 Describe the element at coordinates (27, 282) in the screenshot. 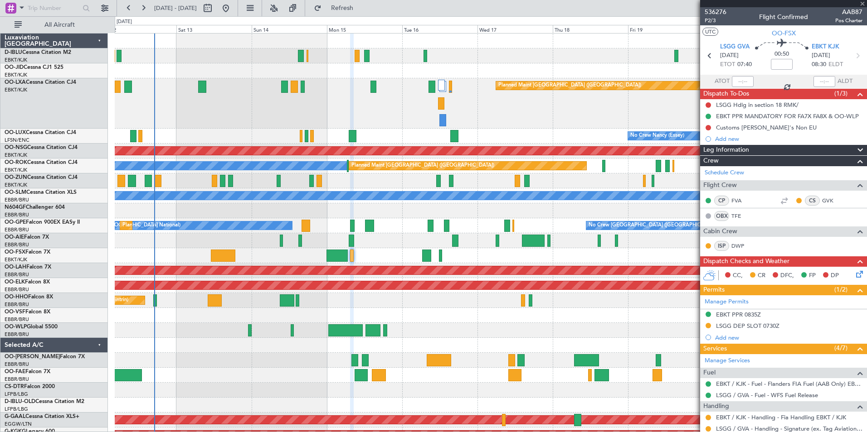

I see `a: OO-ELKFalcon 8X` at that location.